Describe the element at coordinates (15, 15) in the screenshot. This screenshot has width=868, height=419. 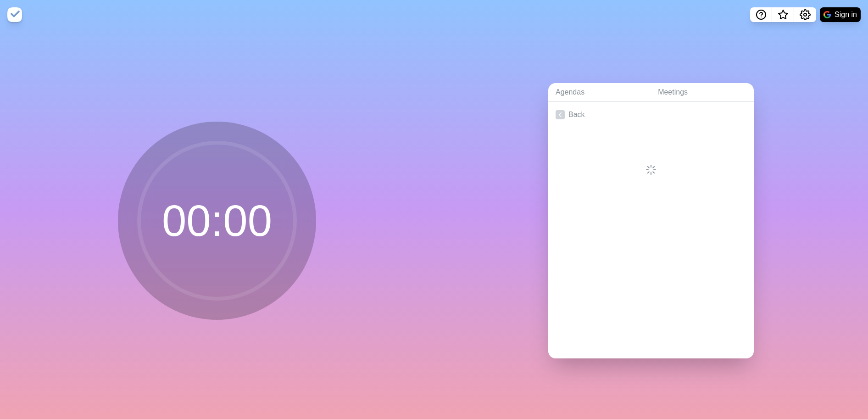
I see `img: timeblocks logo` at that location.